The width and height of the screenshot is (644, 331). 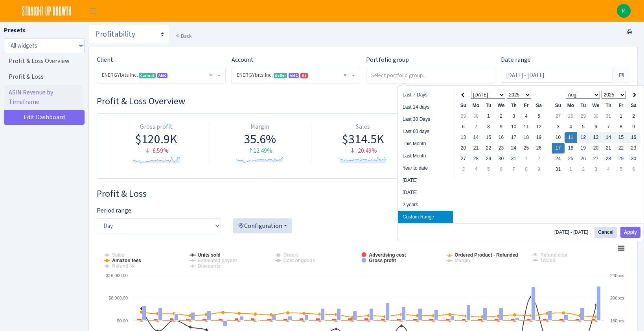 What do you see at coordinates (387, 255) in the screenshot?
I see `tspan: Advertising cost` at bounding box center [387, 255].